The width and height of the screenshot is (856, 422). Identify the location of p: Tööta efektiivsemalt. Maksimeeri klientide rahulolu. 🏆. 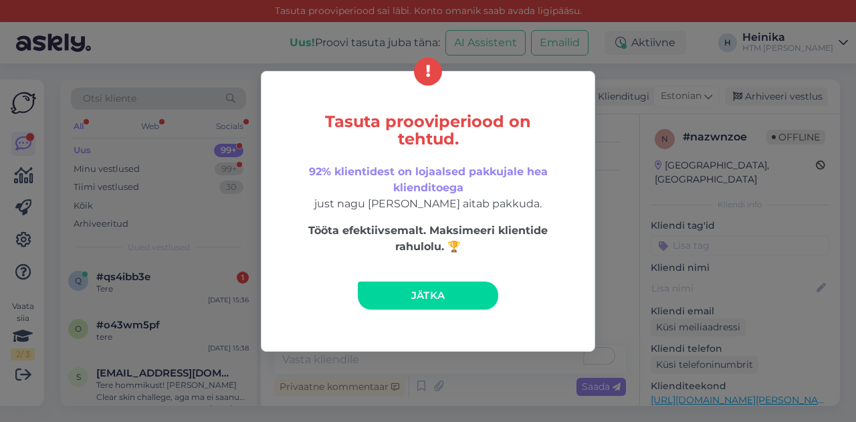
(428, 239).